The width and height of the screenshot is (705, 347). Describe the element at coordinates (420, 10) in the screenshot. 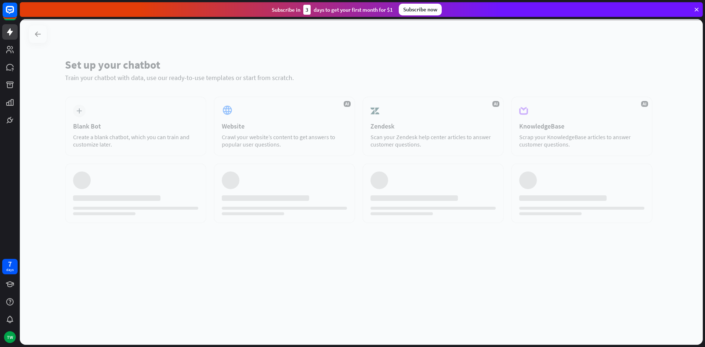

I see `div: Subscribe now` at that location.